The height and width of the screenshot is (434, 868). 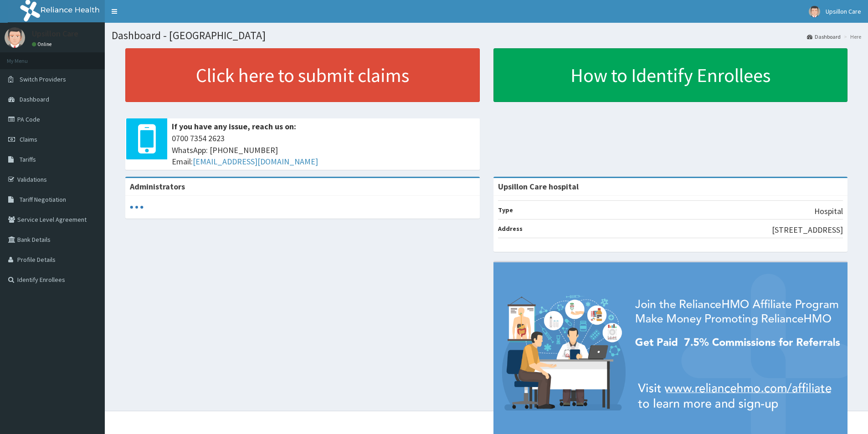 I want to click on p: Upsillon Care, so click(x=55, y=34).